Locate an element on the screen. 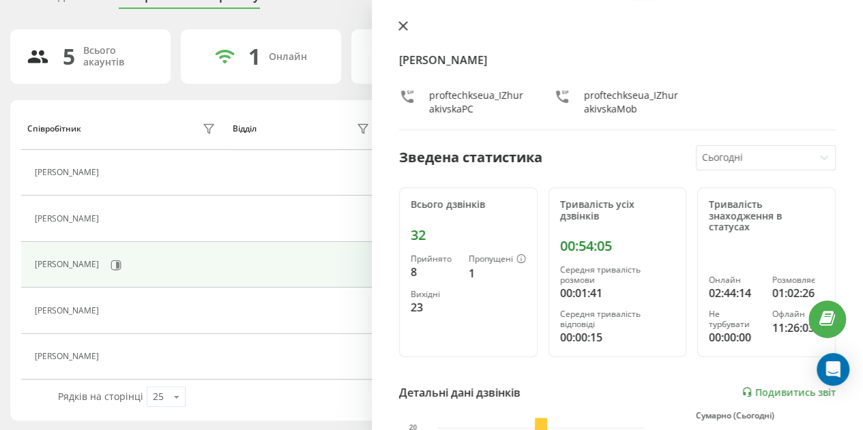 The width and height of the screenshot is (863, 430). div: Тривалість знаходження в статусах is located at coordinates (766, 216).